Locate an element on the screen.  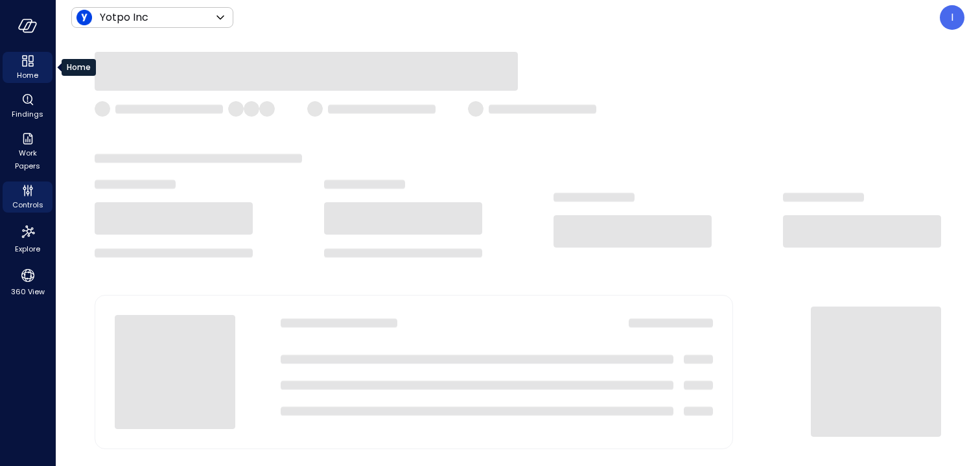
span: Controls is located at coordinates (28, 205).